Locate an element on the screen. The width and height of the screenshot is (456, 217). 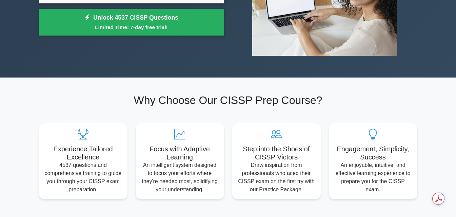
h5: Step into the Shoes of CISSP Victors is located at coordinates (276, 153).